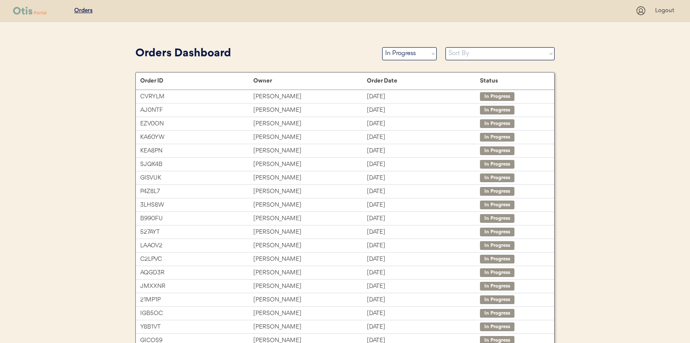 The height and width of the screenshot is (343, 690). Describe the element at coordinates (197, 300) in the screenshot. I see `div: 21MP1P` at that location.